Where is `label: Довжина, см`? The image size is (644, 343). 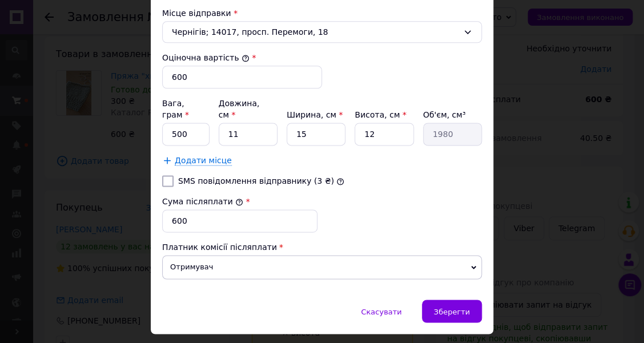
label: Довжина, см is located at coordinates (239, 109).